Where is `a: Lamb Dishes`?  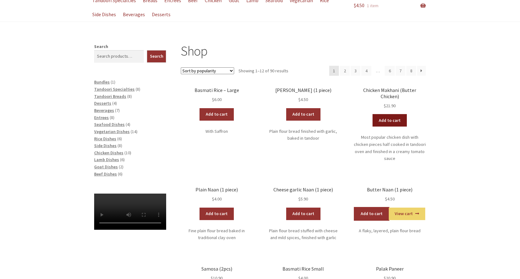 a: Lamb Dishes is located at coordinates (107, 159).